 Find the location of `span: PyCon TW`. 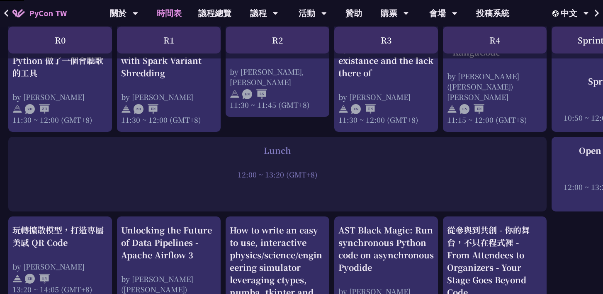

span: PyCon TW is located at coordinates (48, 13).